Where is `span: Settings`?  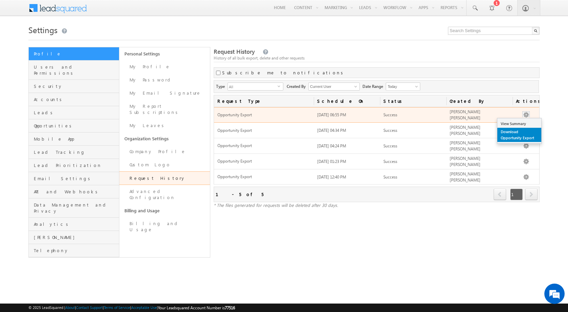 span: Settings is located at coordinates (43, 30).